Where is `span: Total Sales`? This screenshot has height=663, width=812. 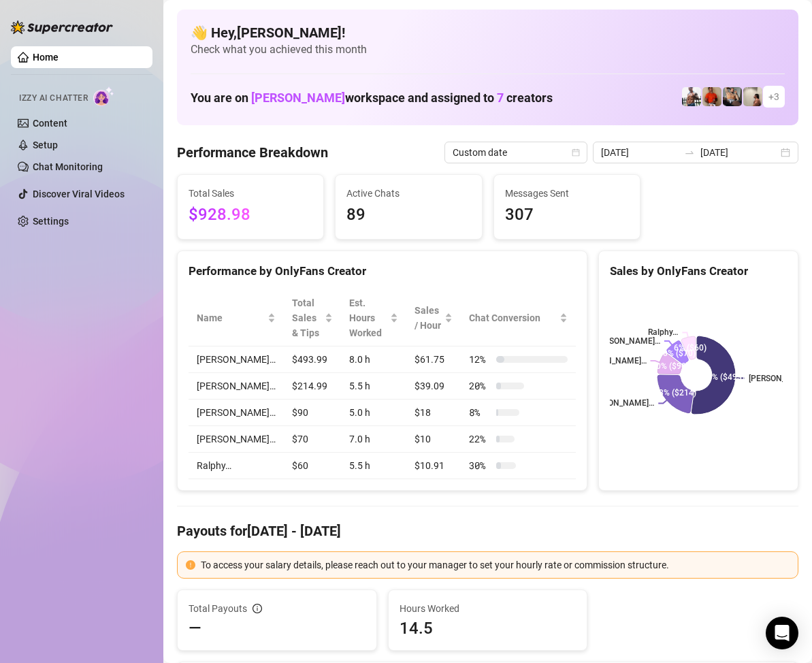 span: Total Sales is located at coordinates (251, 193).